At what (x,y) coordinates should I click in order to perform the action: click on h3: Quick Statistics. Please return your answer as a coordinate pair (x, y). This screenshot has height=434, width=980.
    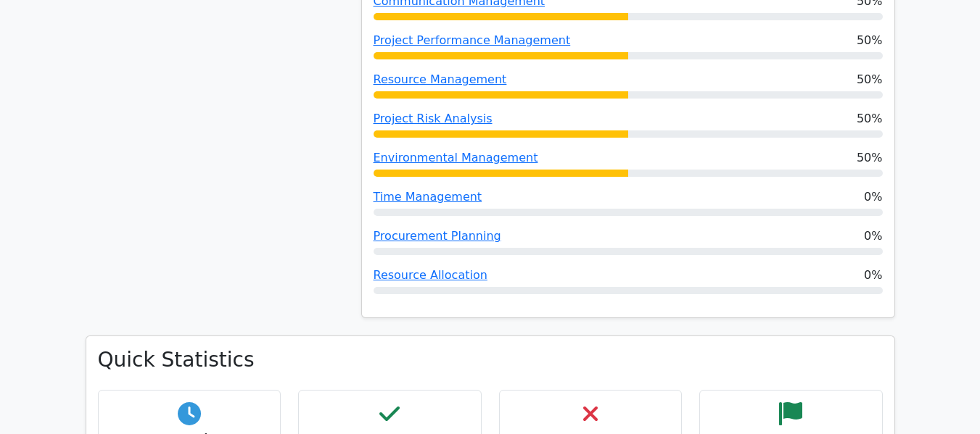
    Looking at the image, I should click on (490, 361).